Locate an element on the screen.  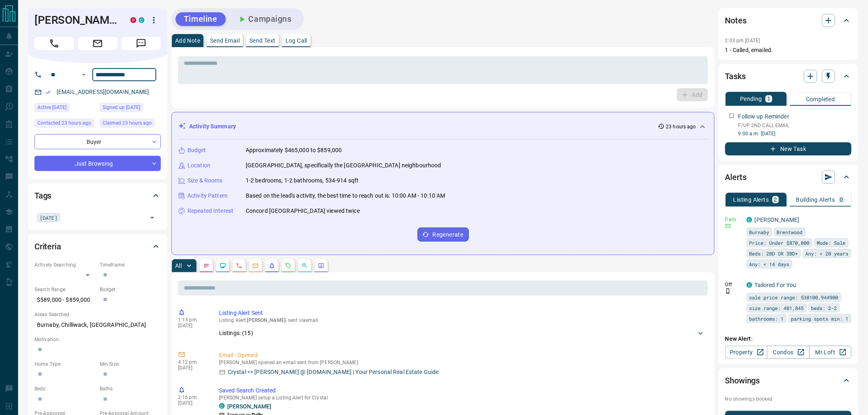
p: Approximately $465,000 to $859,000 is located at coordinates (294, 150).